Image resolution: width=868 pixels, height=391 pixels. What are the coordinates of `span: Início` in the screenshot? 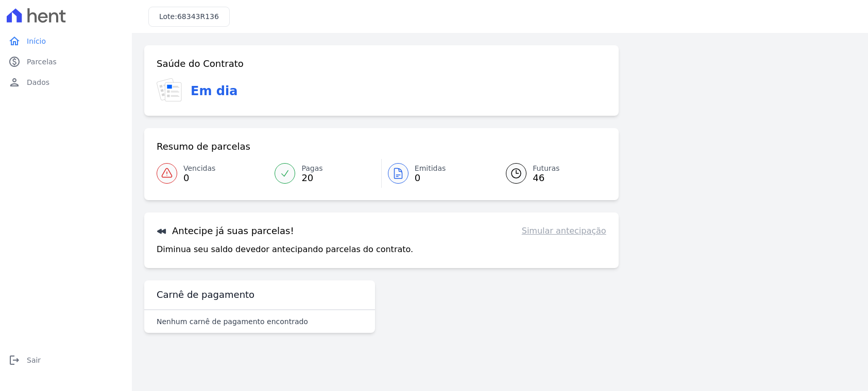 It's located at (36, 41).